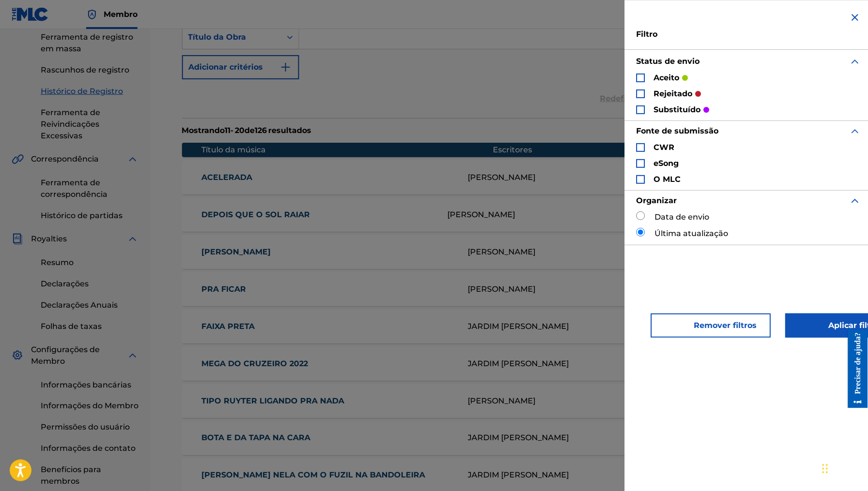 This screenshot has width=868, height=491. I want to click on img: 9d2ae6d4665cec9f34b9.svg, so click(285, 67).